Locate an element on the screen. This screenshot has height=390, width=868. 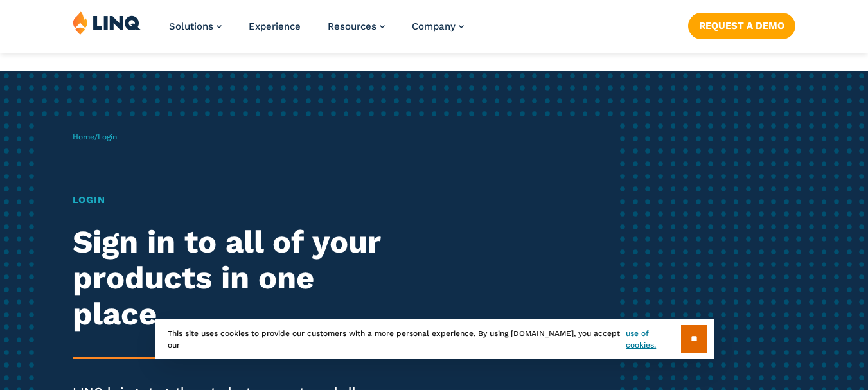
a: use of cookies. is located at coordinates (653, 339).